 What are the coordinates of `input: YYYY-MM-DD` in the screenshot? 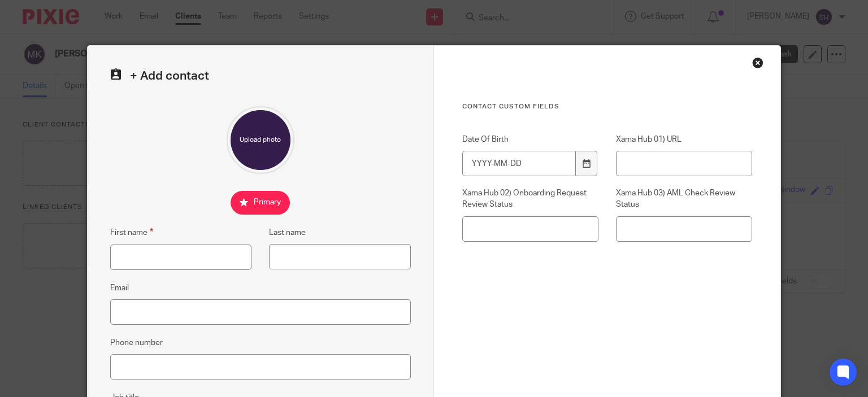 It's located at (519, 163).